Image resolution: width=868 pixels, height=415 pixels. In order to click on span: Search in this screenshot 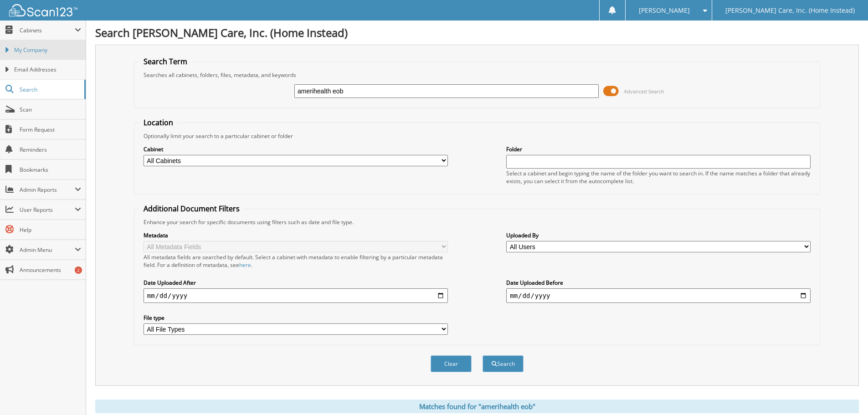, I will do `click(49, 89)`.